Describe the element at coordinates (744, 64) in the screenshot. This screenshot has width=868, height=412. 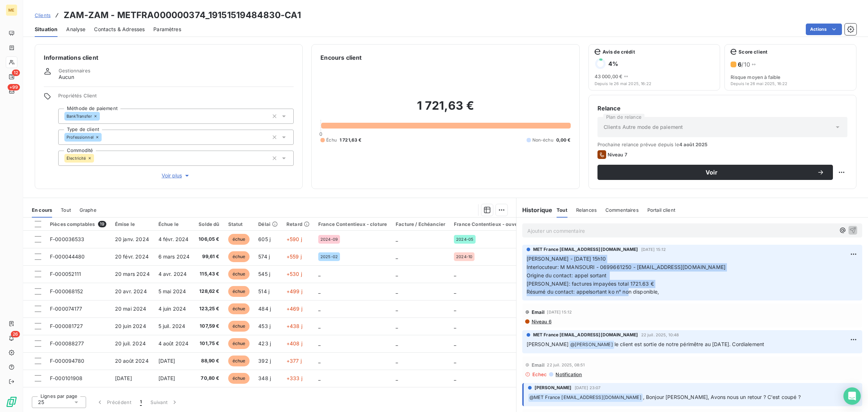
I see `h6: / 10` at that location.